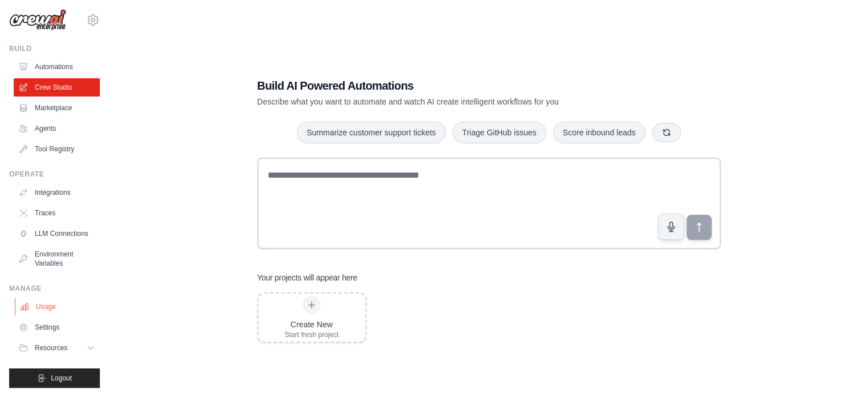 This screenshot has height=397, width=868. What do you see at coordinates (54, 288) in the screenshot?
I see `div: Manage` at bounding box center [54, 288].